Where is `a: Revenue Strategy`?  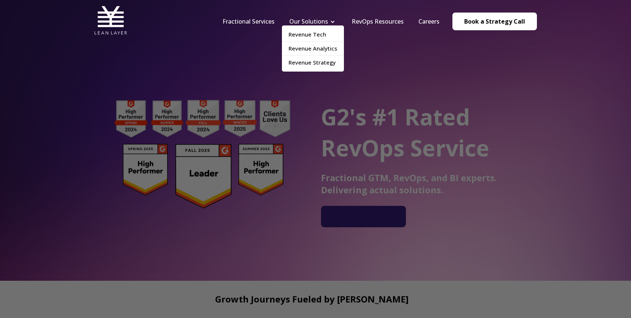 a: Revenue Strategy is located at coordinates (313, 62).